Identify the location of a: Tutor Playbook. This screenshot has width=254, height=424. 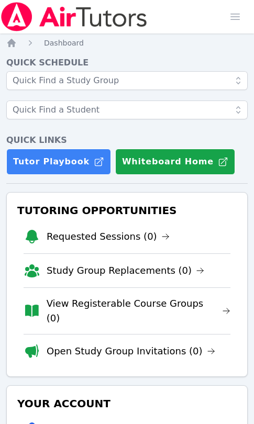
(59, 162).